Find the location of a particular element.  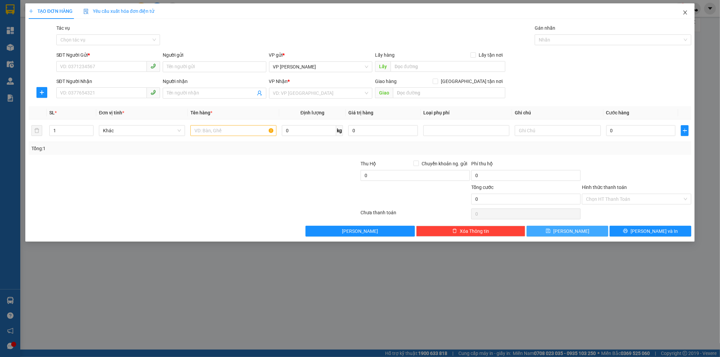

span: user-add is located at coordinates (259, 93).